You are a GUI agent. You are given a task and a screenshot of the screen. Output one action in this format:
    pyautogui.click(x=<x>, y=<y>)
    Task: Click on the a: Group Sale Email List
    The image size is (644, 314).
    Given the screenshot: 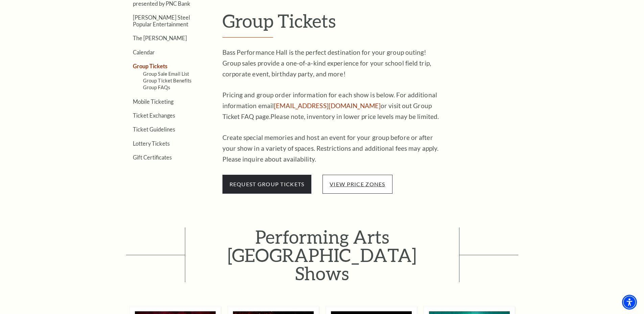 What is the action you would take?
    pyautogui.click(x=166, y=73)
    